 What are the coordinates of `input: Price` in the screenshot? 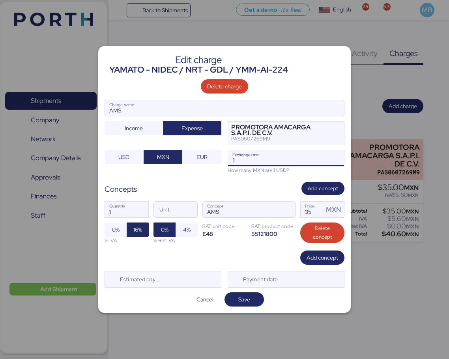 It's located at (312, 210).